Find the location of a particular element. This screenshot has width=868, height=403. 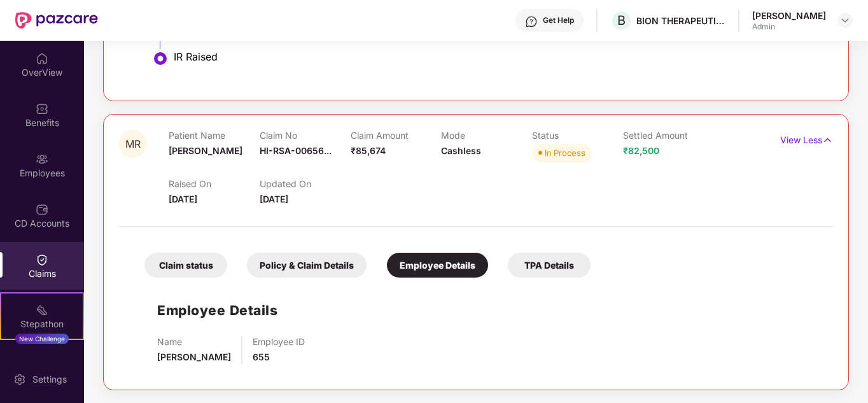

img: New Pazcare Logo is located at coordinates (57, 20).